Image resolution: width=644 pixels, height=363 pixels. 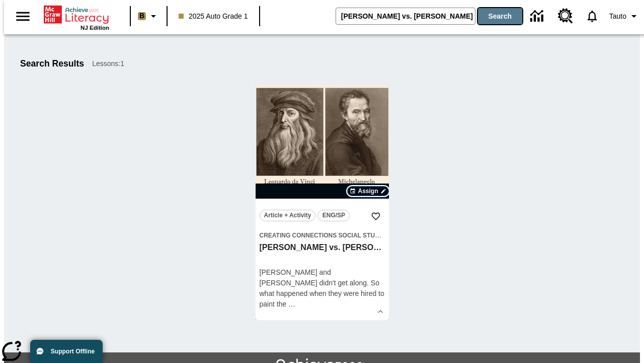 What do you see at coordinates (500, 16) in the screenshot?
I see `button: Search` at bounding box center [500, 16].